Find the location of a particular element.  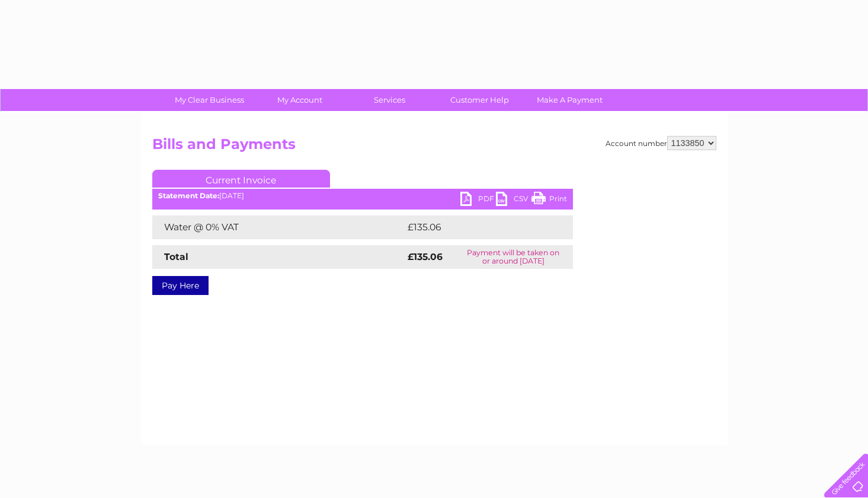

a: CSV is located at coordinates (514, 200).